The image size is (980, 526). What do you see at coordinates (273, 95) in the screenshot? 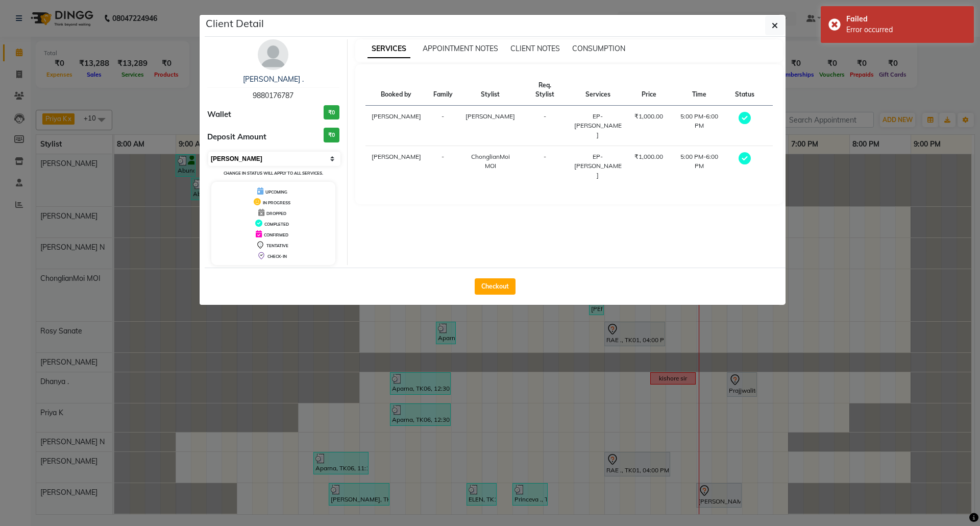
I see `span: 9880176787` at bounding box center [273, 95].